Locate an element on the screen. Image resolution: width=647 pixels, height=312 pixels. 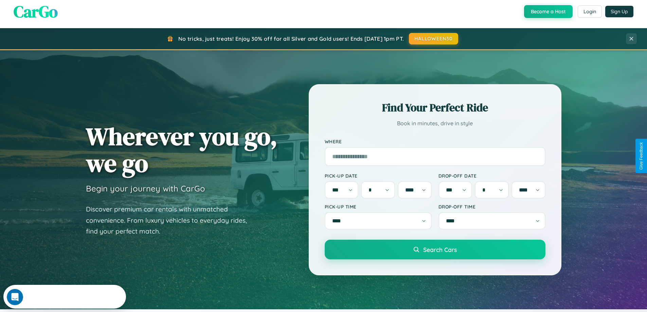
span: CarGo is located at coordinates (36, 12).